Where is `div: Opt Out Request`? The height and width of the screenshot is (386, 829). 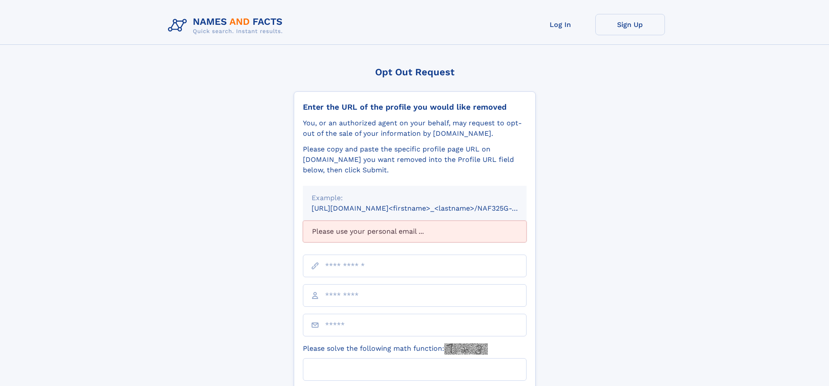 div: Opt Out Request is located at coordinates (415, 72).